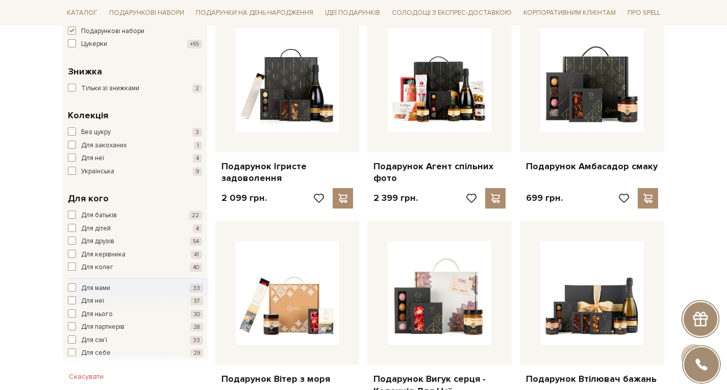  What do you see at coordinates (103, 255) in the screenshot?
I see `span: Для керівника` at bounding box center [103, 255].